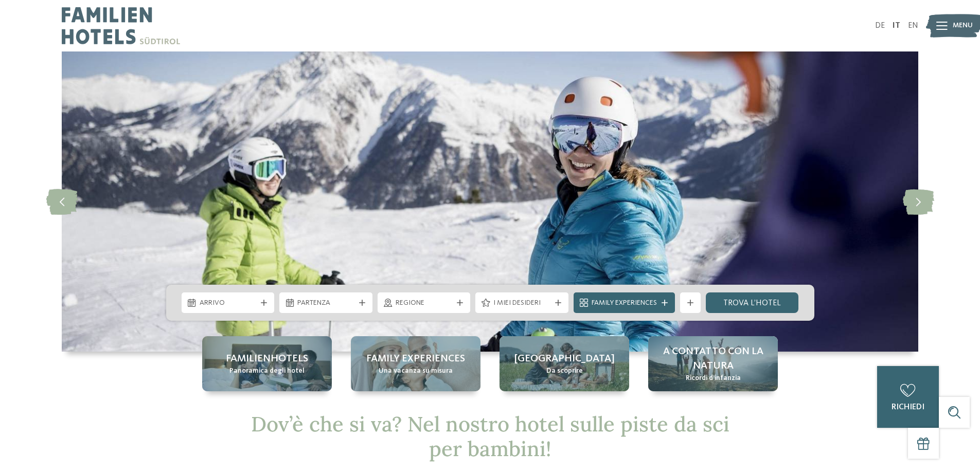  What do you see at coordinates (880, 26) in the screenshot?
I see `a: DE` at bounding box center [880, 26].